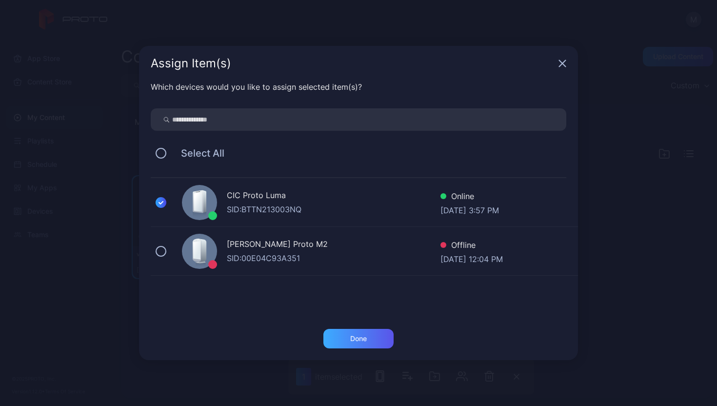 Image resolution: width=717 pixels, height=406 pixels. I want to click on div: SID: 00E04C93A351, so click(334, 258).